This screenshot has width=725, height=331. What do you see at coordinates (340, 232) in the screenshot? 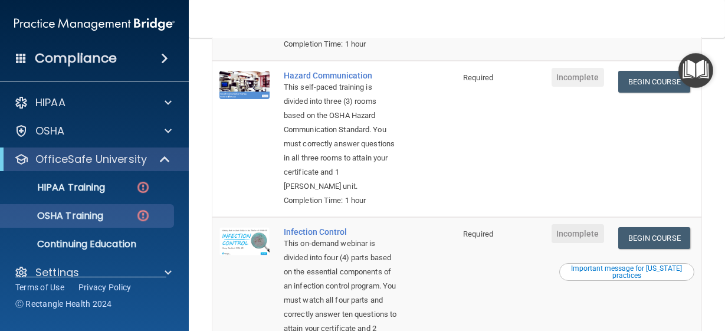
I see `div: Infection Control` at bounding box center [340, 232].